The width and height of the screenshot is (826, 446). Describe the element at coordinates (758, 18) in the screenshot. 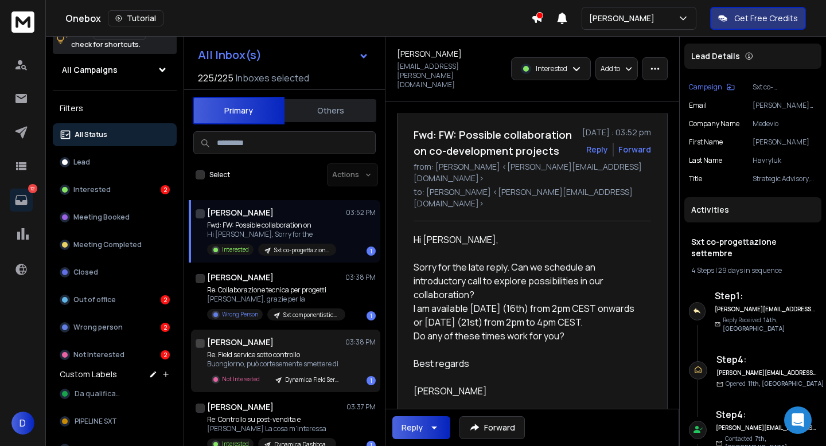

I see `button: Get Free Credits` at that location.